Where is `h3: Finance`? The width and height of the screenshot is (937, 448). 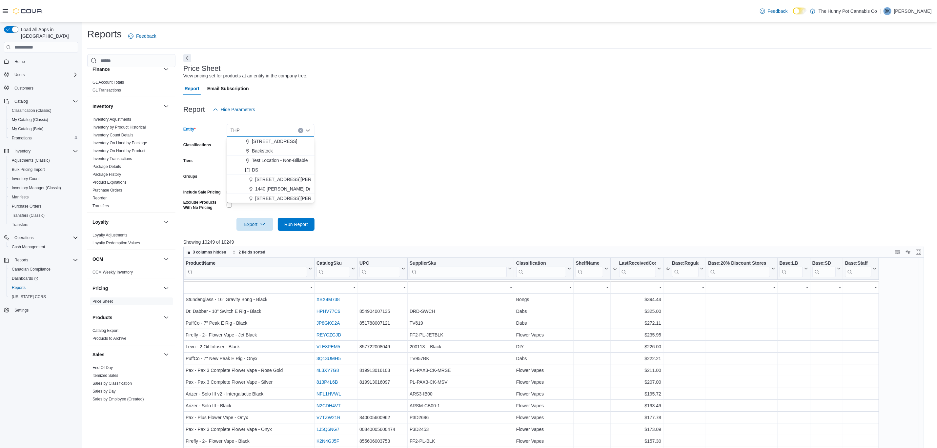
h3: Finance is located at coordinates (101, 69).